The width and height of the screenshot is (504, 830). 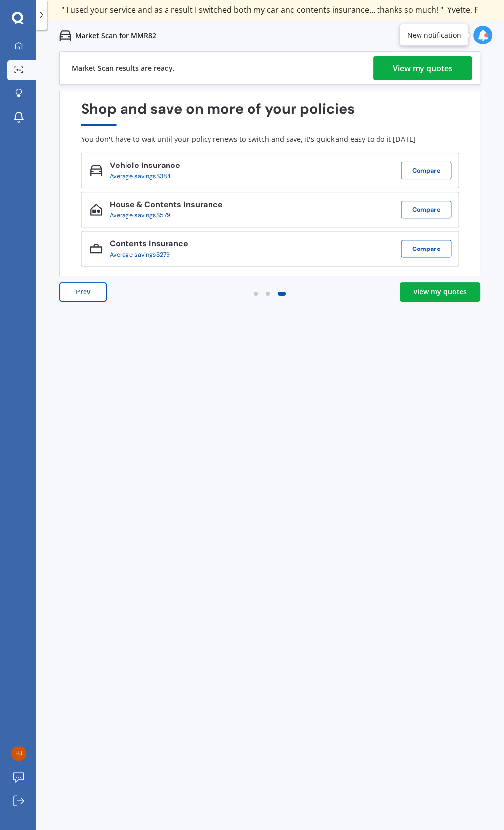 What do you see at coordinates (96, 209) in the screenshot?
I see `img: House & Contents_icon` at bounding box center [96, 209].